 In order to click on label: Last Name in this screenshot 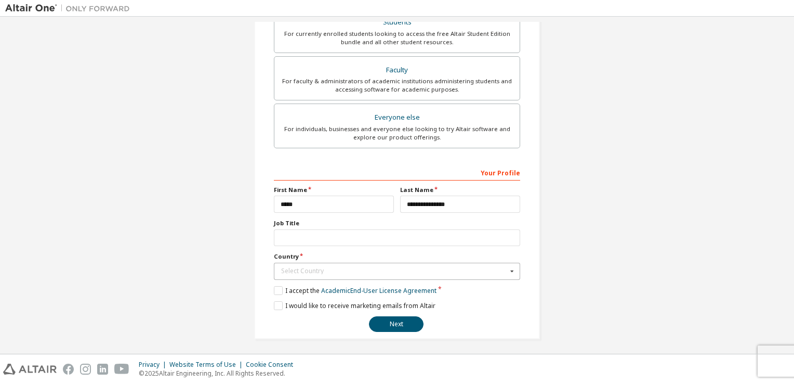, I will do `click(460, 190)`.